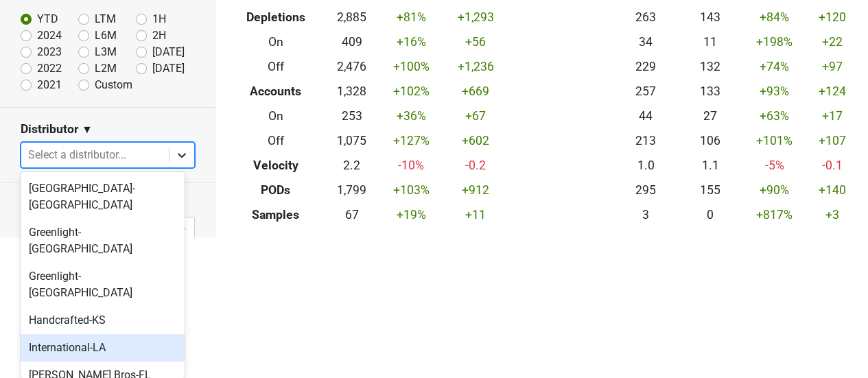 The height and width of the screenshot is (378, 868). Describe the element at coordinates (351, 165) in the screenshot. I see `td: 2.2` at that location.